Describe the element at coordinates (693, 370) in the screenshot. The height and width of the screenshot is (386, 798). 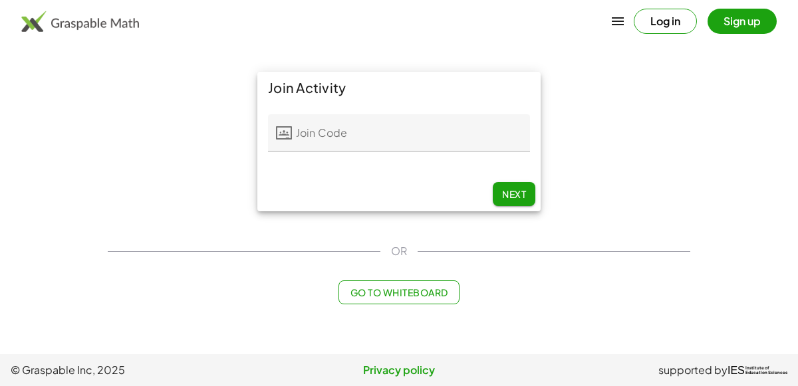
I see `span: supported by` at that location.